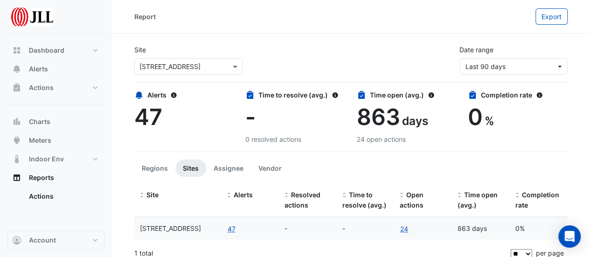  I want to click on app-icon: Meters, so click(17, 140).